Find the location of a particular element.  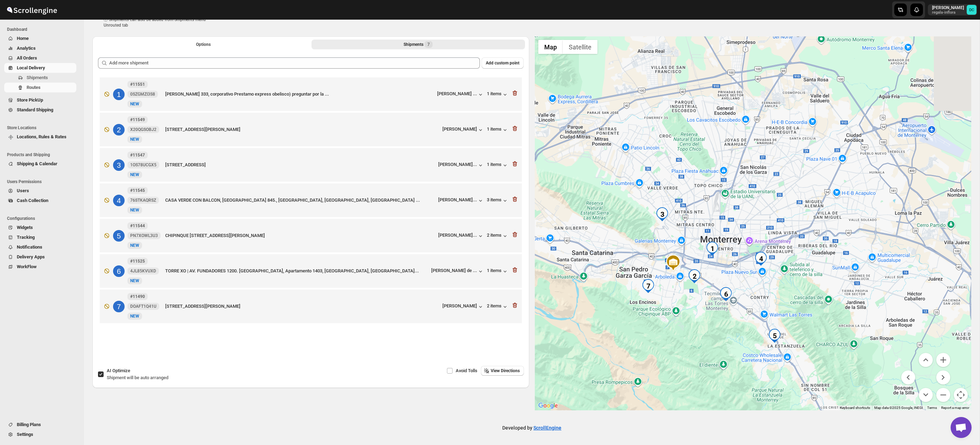

a: ScrollEngine is located at coordinates (548, 428).